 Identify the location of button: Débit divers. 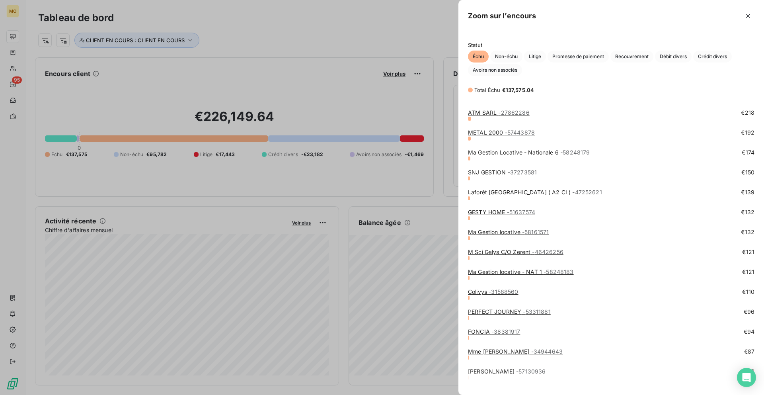
(673, 56).